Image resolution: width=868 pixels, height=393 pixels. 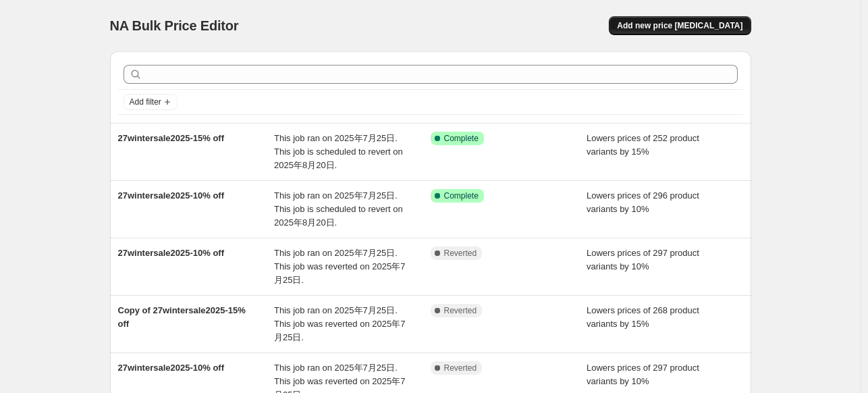 What do you see at coordinates (642, 145) in the screenshot?
I see `span: Lowers prices of 252 product variants by 15%` at bounding box center [642, 145].